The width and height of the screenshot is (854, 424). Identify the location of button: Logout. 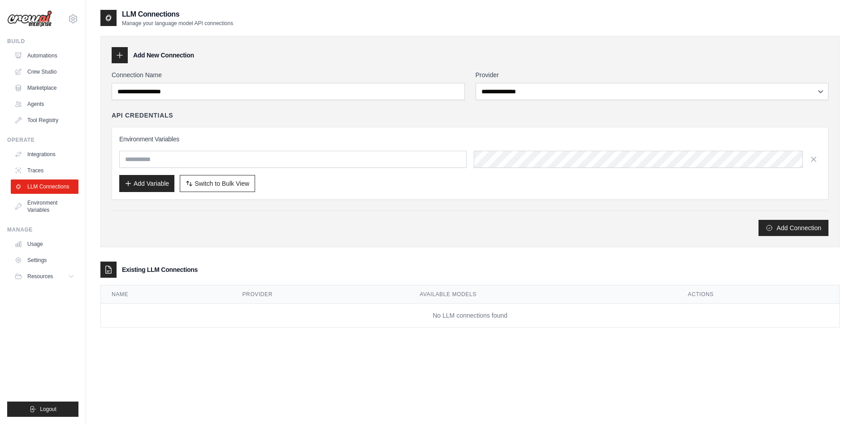
(43, 409).